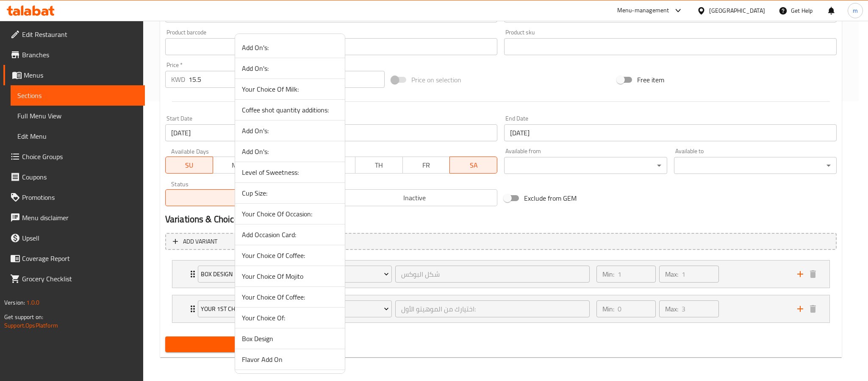 The width and height of the screenshot is (868, 381). Describe the element at coordinates (290, 110) in the screenshot. I see `span: Coffee shot quantity additions:` at that location.